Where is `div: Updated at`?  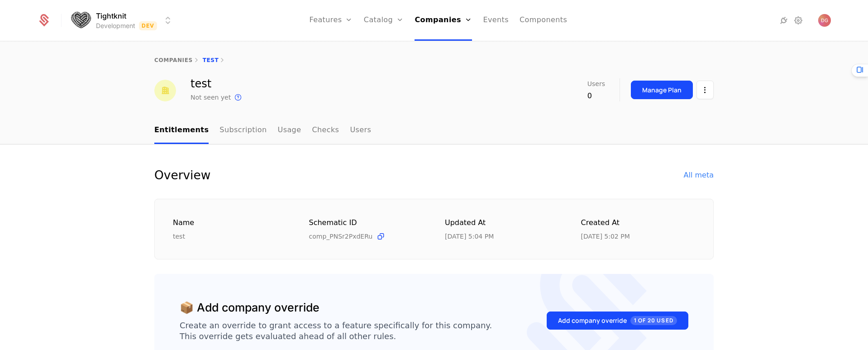
div: Updated at is located at coordinates (502, 223).